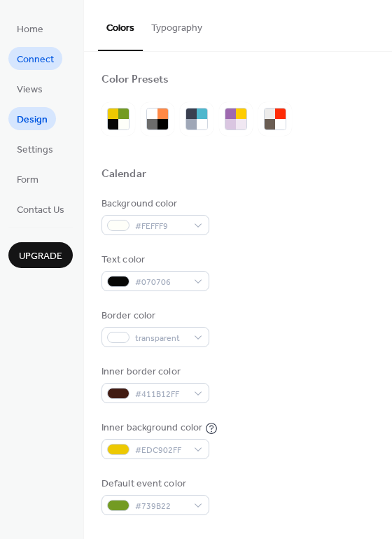 Image resolution: width=392 pixels, height=539 pixels. Describe the element at coordinates (35, 150) in the screenshot. I see `span: Settings` at that location.